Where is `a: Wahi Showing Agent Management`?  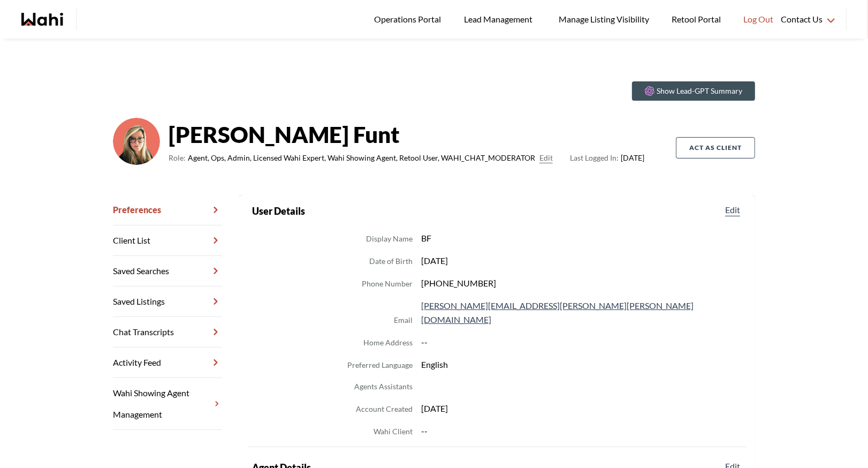
a: Wahi Showing Agent Management is located at coordinates (168, 403).